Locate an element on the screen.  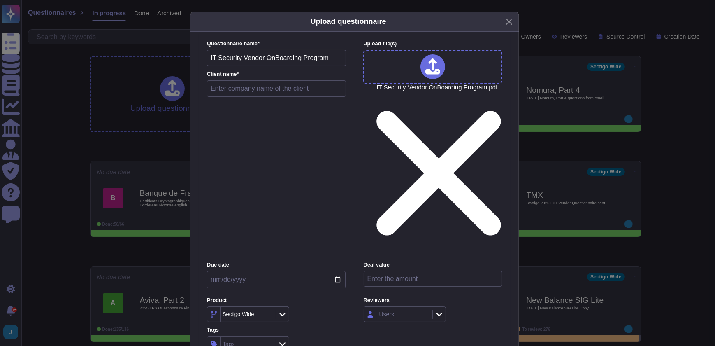
input: Enter questionnaire name is located at coordinates (276, 58).